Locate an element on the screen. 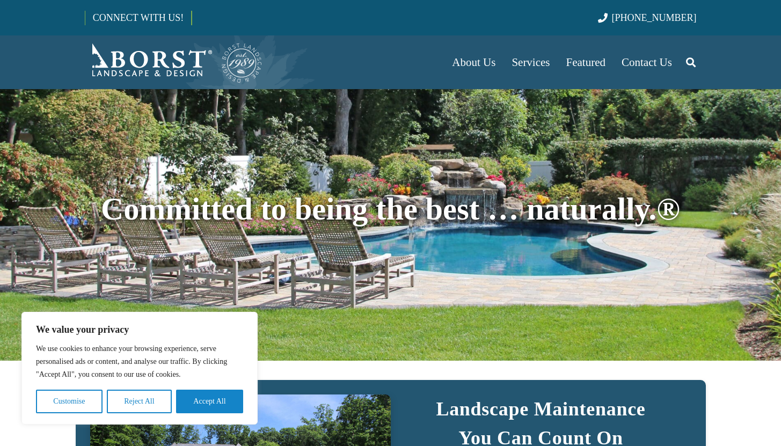 Image resolution: width=781 pixels, height=446 pixels. p: We use cookies to enhance your browsing experience, serve personalised ads or content, and analys... is located at coordinates (140, 362).